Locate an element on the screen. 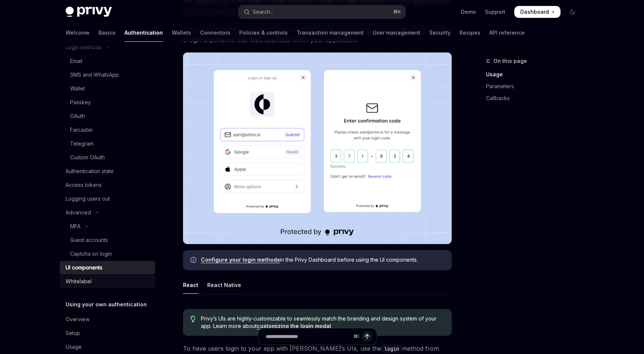  a: Farcaster is located at coordinates (107, 130).